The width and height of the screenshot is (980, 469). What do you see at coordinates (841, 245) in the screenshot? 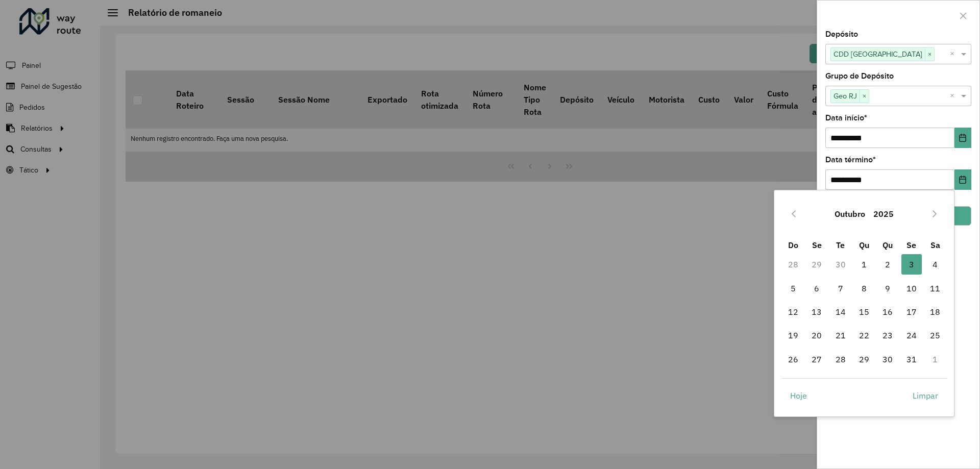
I see `span: Te` at bounding box center [841, 245].